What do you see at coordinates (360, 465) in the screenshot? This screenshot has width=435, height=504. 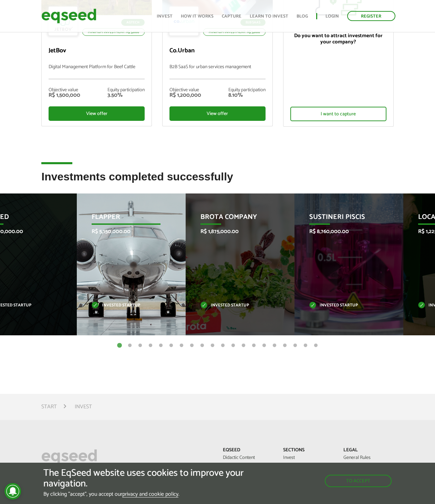 I see `font: Terms of Service` at bounding box center [360, 465].